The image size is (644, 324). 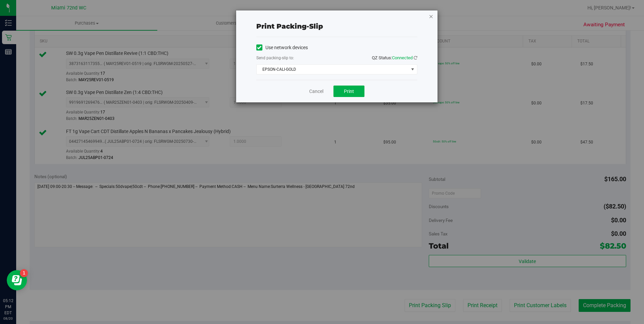 I want to click on span: 1, so click(x=4, y=4).